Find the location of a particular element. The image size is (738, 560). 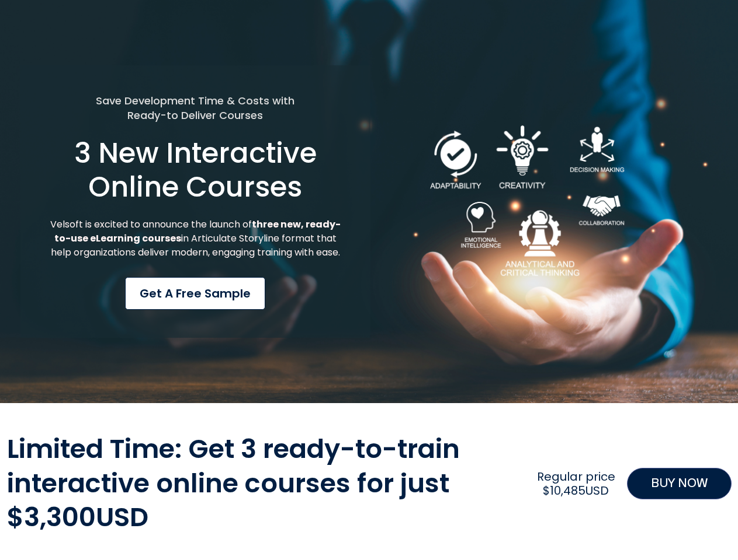

h1: 3 New Interactive Online Courses is located at coordinates (195, 170).